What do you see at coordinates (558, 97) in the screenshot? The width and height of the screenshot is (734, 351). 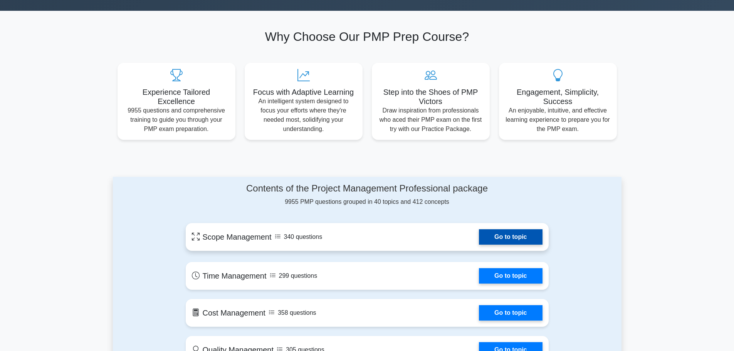 I see `h5: Engagement, Simplicity, Success` at bounding box center [558, 97].